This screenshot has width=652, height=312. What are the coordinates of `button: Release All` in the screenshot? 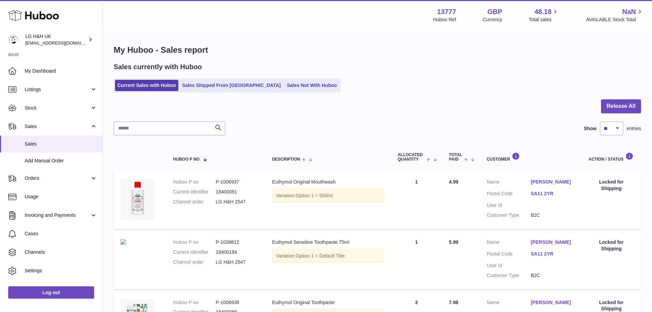 It's located at (621, 106).